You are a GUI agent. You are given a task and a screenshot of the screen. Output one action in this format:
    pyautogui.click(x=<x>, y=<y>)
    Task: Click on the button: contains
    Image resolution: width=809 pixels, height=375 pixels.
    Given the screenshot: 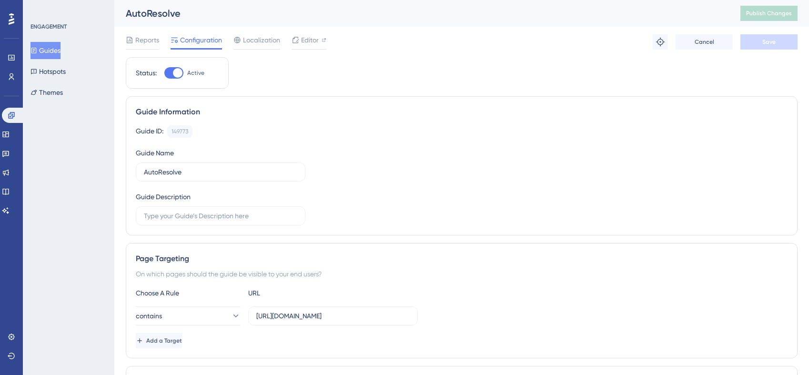 What is the action you would take?
    pyautogui.click(x=188, y=316)
    